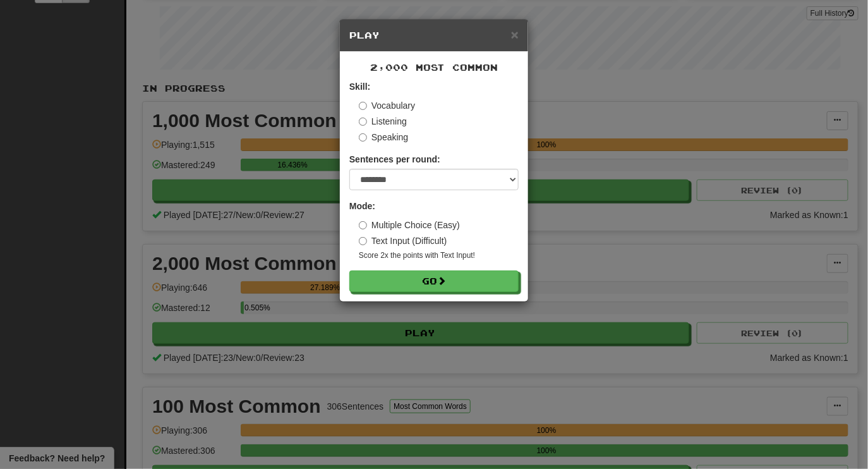 The width and height of the screenshot is (868, 469). I want to click on label: Listening, so click(383, 121).